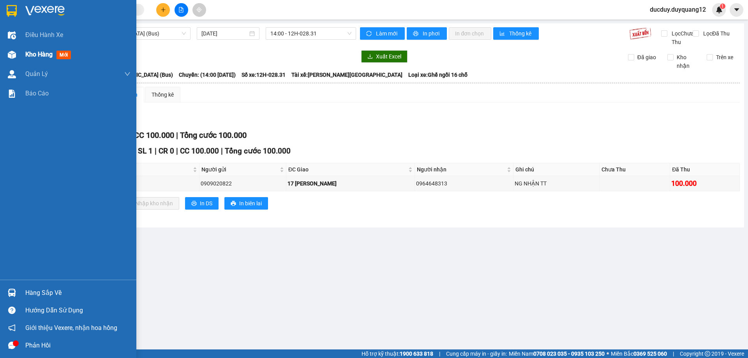 This screenshot has width=748, height=358. What do you see at coordinates (181, 10) in the screenshot?
I see `span: file-add` at bounding box center [181, 10].